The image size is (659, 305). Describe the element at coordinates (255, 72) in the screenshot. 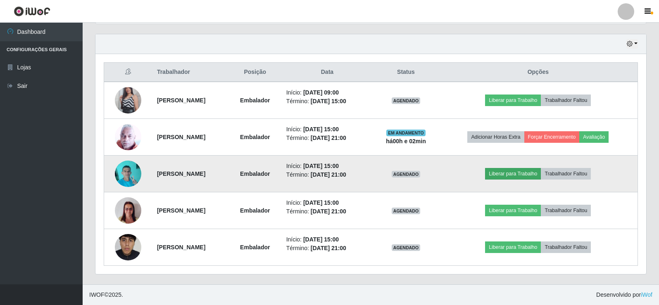

I see `th: Posição` at that location.